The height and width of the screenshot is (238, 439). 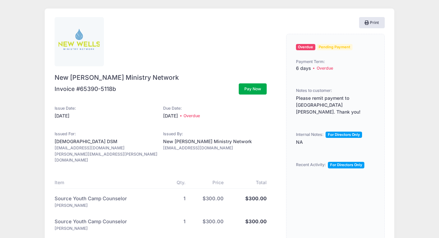 I want to click on div: Issue Date:, so click(x=106, y=109).